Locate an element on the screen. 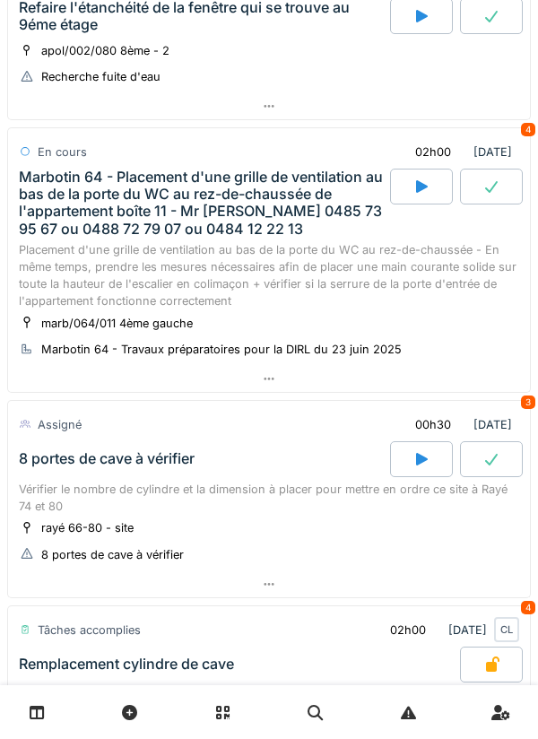 Image resolution: width=538 pixels, height=739 pixels. div: 3 is located at coordinates (528, 402).